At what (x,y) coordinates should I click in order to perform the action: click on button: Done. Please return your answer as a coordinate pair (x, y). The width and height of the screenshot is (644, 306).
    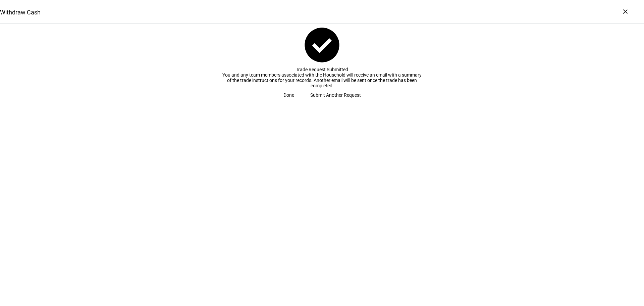
    Looking at the image, I should click on (289, 95).